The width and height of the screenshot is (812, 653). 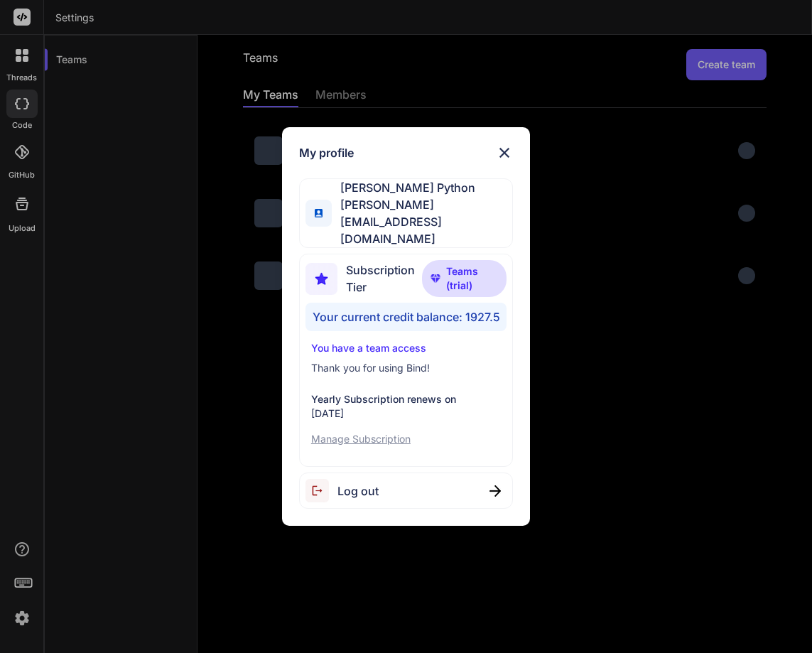 I want to click on p: Manage Subscription, so click(x=406, y=439).